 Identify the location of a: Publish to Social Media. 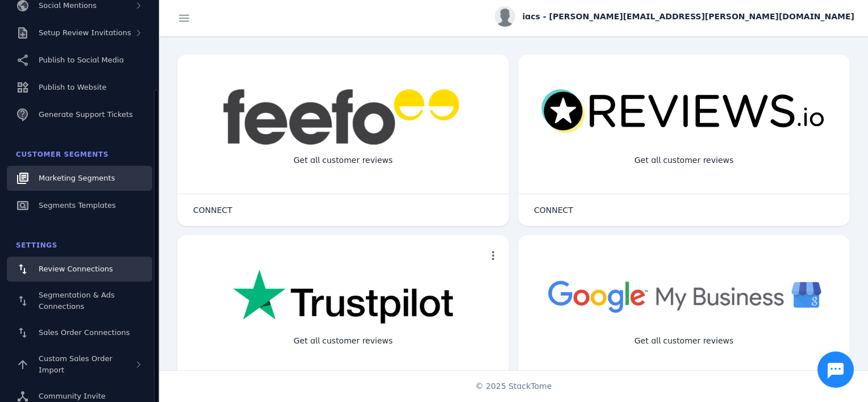
(80, 60).